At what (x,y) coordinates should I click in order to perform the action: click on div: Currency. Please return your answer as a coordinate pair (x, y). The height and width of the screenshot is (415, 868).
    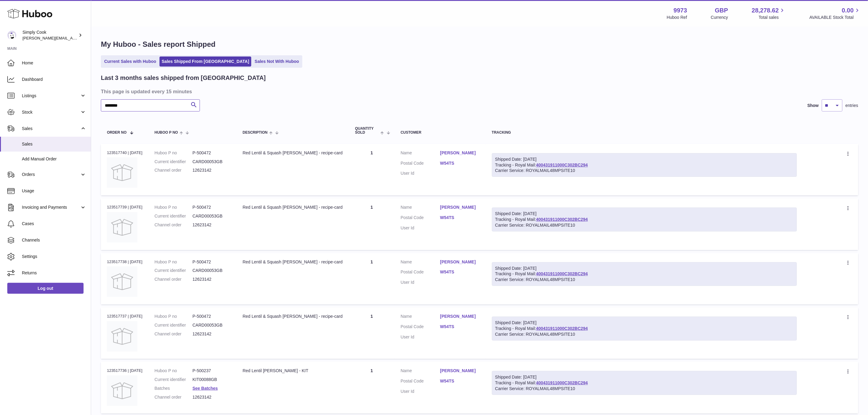
    Looking at the image, I should click on (719, 17).